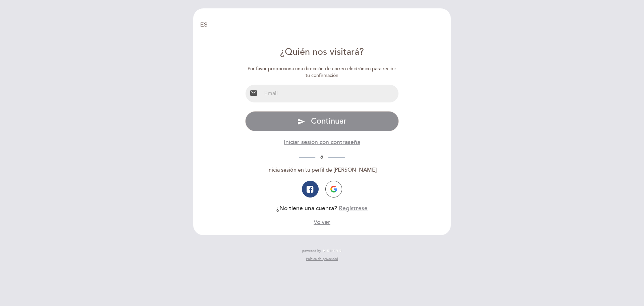 The height and width of the screenshot is (306, 644). I want to click on span: ó, so click(322, 157).